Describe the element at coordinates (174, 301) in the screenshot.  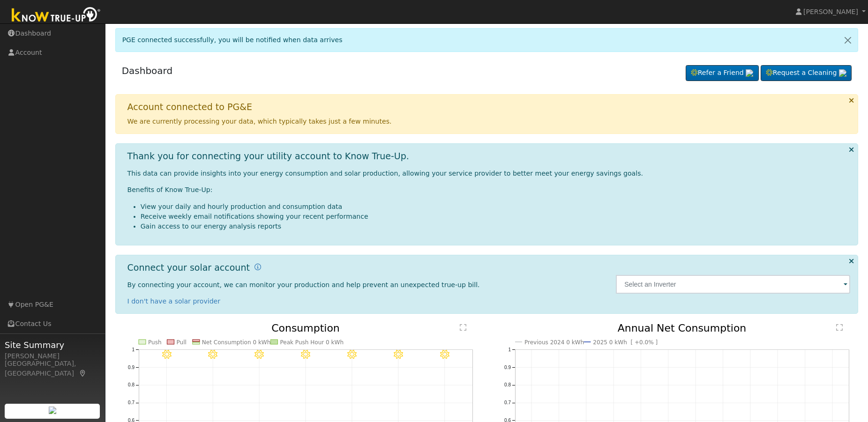
I see `a: I don't have a solar provider` at that location.